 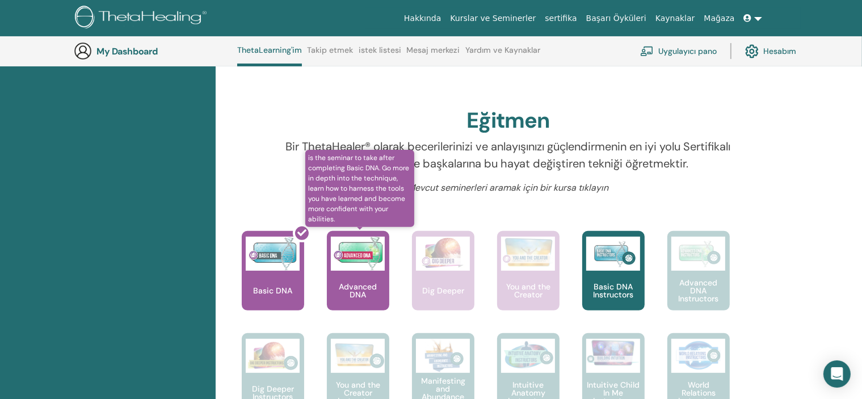 What do you see at coordinates (528, 290) in the screenshot?
I see `p: You and the Creator` at bounding box center [528, 290].